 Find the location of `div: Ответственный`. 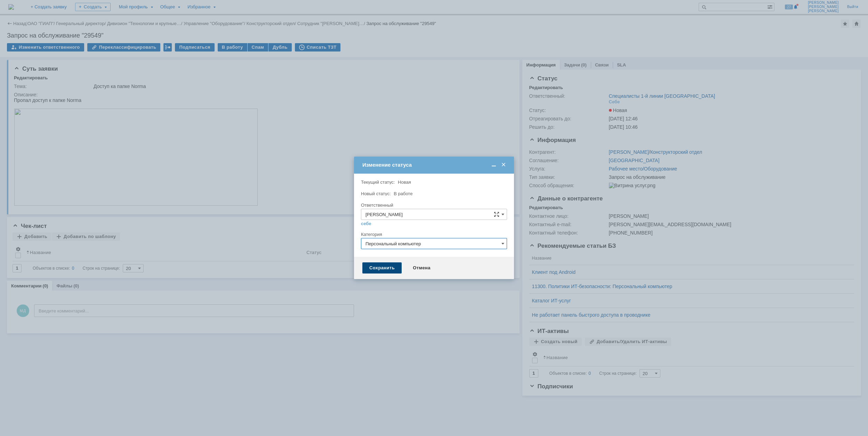

div: Ответственный is located at coordinates (434, 205).